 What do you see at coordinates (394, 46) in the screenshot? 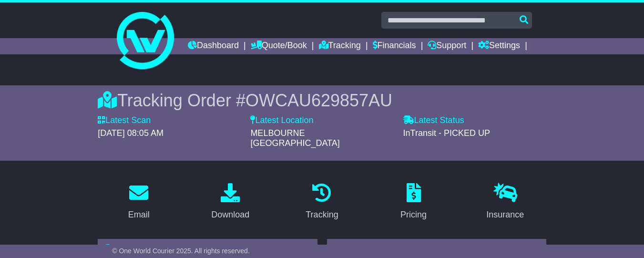
I see `a: Financials` at bounding box center [394, 46].